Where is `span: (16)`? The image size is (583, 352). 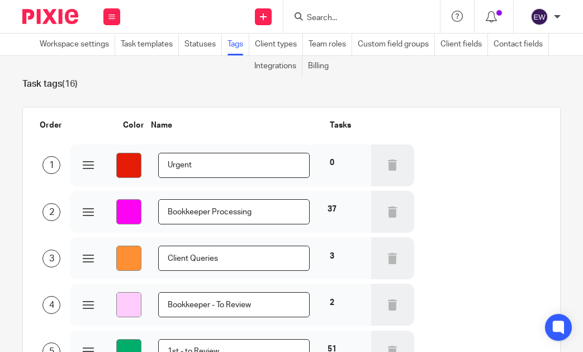 span: (16) is located at coordinates (70, 84).